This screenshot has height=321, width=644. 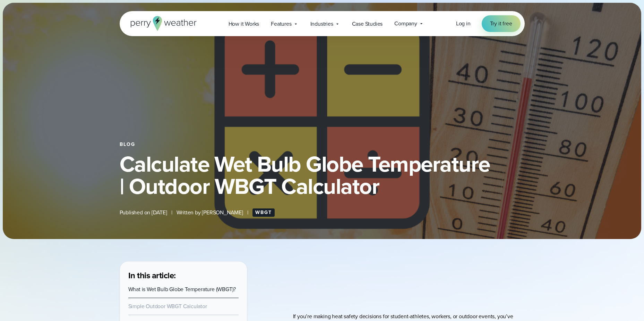 What do you see at coordinates (322, 144) in the screenshot?
I see `div: Blog` at bounding box center [322, 144].